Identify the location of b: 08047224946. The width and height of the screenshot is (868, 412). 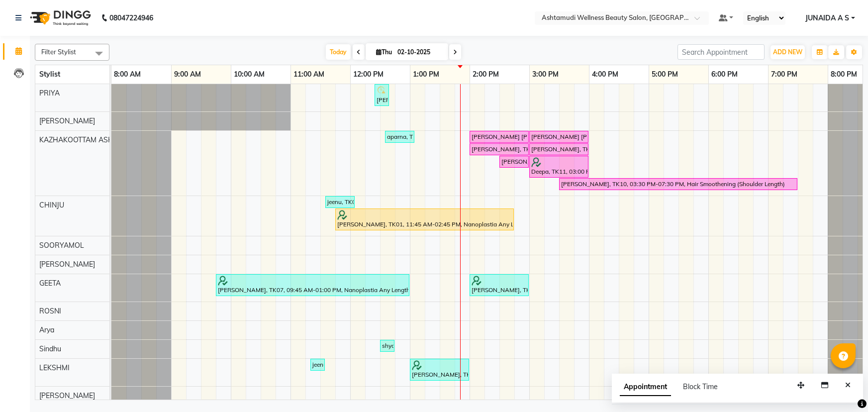
(131, 18).